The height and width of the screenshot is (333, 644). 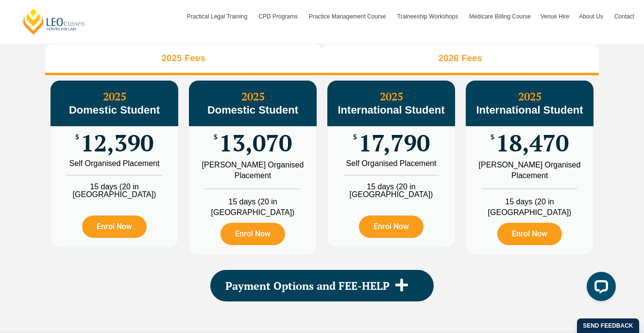 I want to click on a: Medicare Billing Course, so click(x=500, y=17).